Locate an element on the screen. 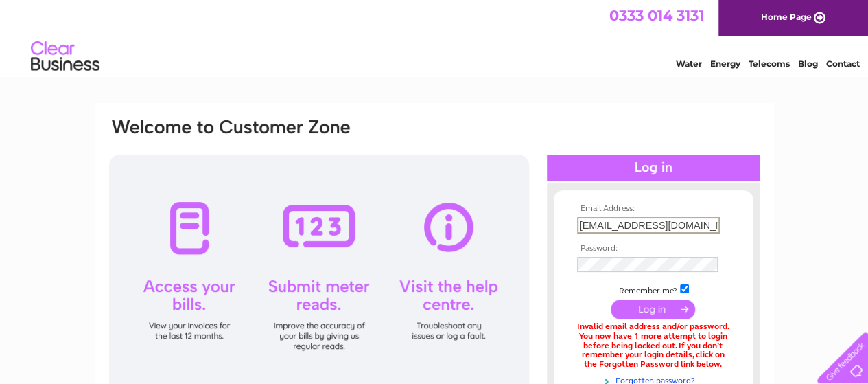  th: Password: is located at coordinates (653, 248).